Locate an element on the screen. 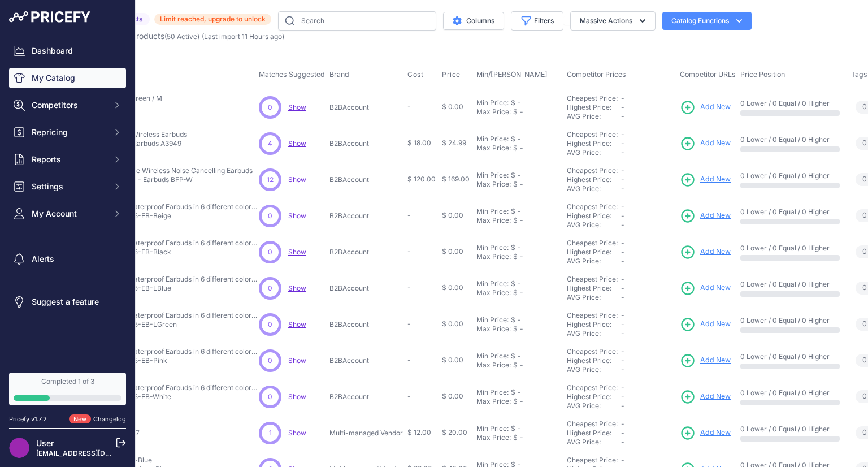 This screenshot has width=868, height=467. span: $ 20.00 is located at coordinates (455, 432).